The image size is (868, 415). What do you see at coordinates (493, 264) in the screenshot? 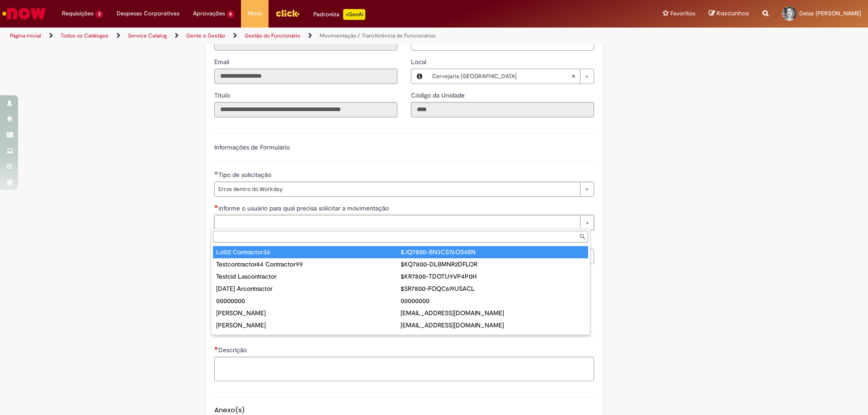
I see `div: $KQ7800-DLBMNR2DFLOR` at bounding box center [493, 264].